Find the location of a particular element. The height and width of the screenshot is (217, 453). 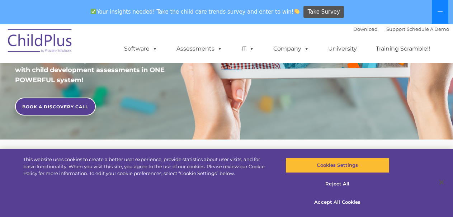

a: University is located at coordinates (343, 49).